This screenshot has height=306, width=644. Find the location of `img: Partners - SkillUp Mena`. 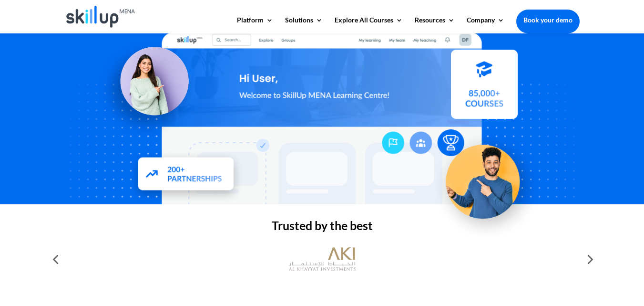

img: Partners - SkillUp Mena is located at coordinates (186, 178).